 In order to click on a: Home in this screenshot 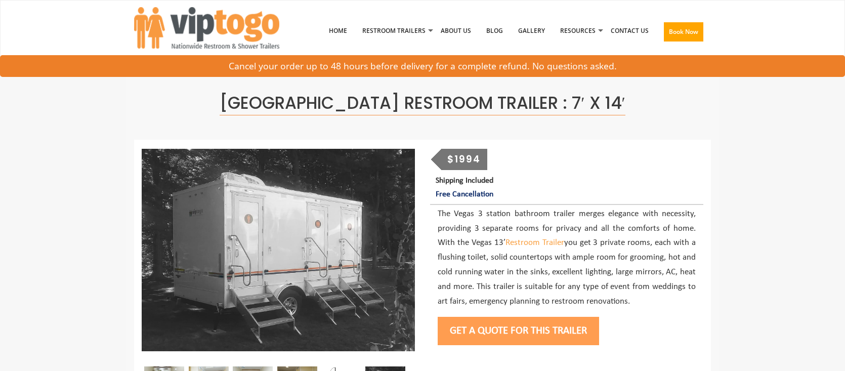, I will do `click(338, 31)`.